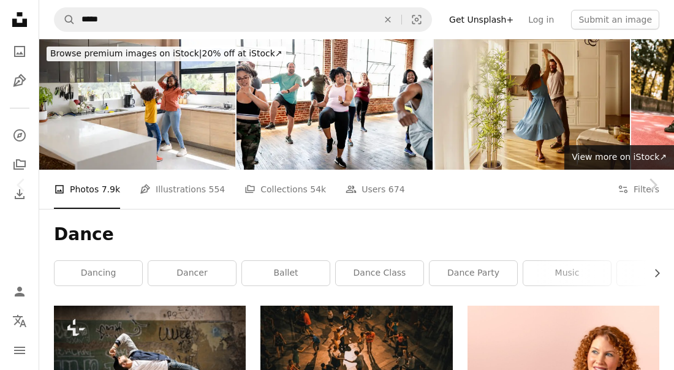 Image resolution: width=674 pixels, height=370 pixels. What do you see at coordinates (20, 51) in the screenshot?
I see `a: Photos` at bounding box center [20, 51].